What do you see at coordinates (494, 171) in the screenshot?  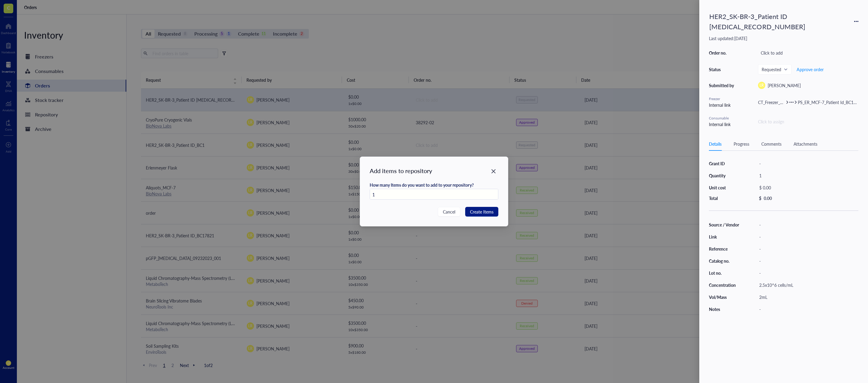 I see `button: Close` at bounding box center [494, 171].